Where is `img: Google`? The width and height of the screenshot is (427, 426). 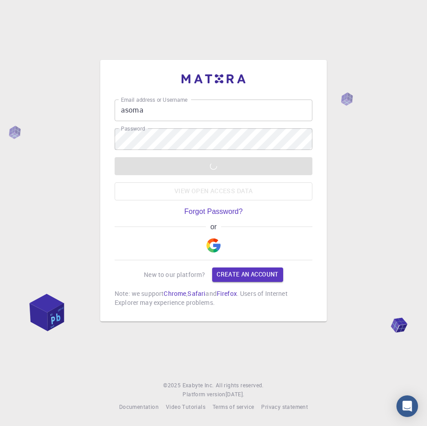
img: Google is located at coordinates (214, 245).